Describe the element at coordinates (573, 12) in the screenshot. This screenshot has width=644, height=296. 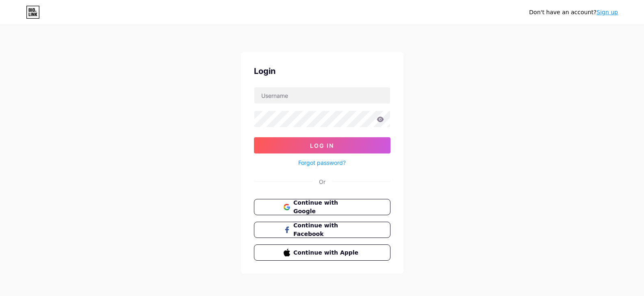
I see `div: Don't have an account?` at that location.